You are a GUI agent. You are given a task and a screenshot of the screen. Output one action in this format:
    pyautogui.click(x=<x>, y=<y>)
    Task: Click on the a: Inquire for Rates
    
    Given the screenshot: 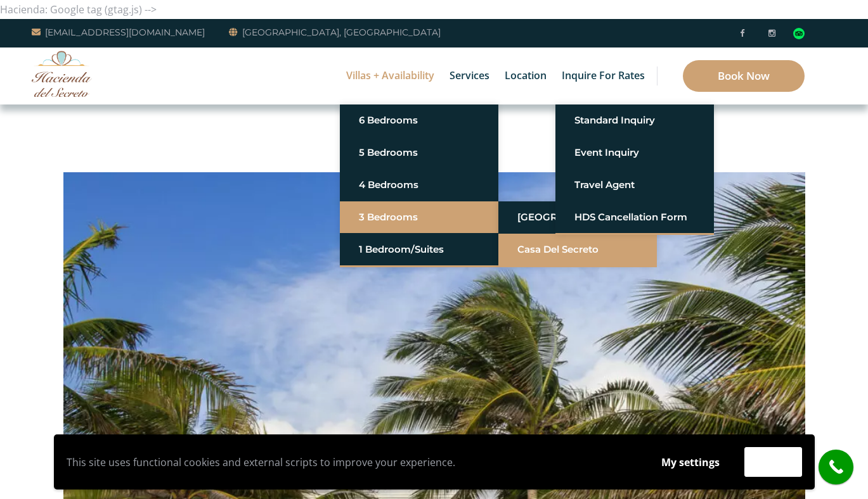 What is the action you would take?
    pyautogui.click(x=603, y=76)
    